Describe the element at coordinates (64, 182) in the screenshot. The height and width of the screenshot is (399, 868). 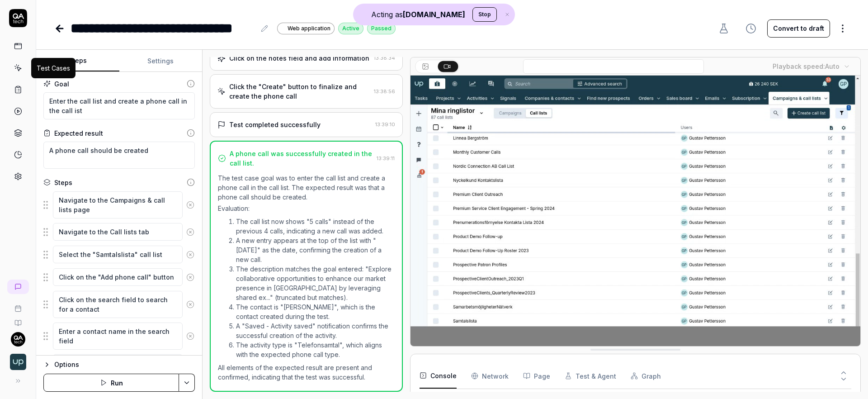
I see `div: Steps` at that location.